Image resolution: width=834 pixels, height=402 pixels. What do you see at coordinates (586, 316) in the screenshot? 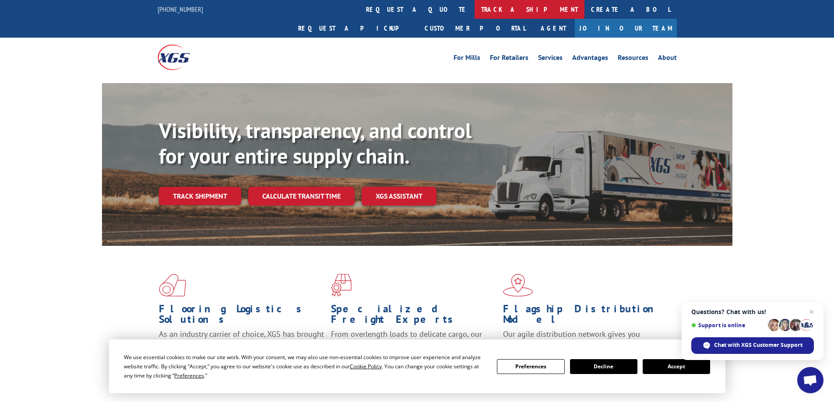
I see `h1: Flagship Distribution Model` at bounding box center [586, 316].